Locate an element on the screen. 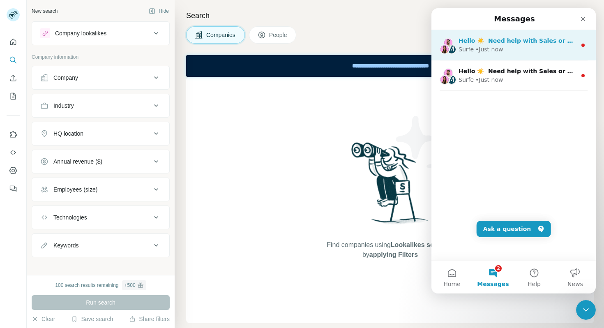 The width and height of the screenshot is (604, 328). div: Technologies is located at coordinates (70, 217).